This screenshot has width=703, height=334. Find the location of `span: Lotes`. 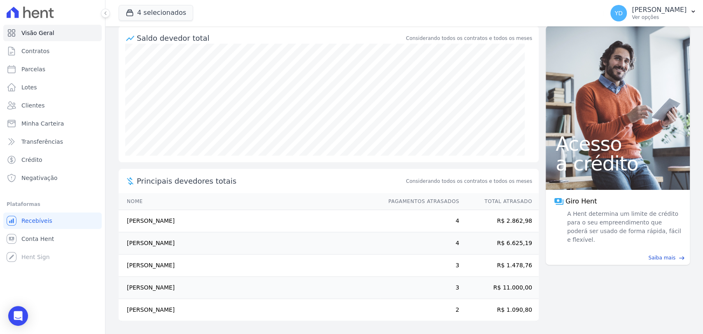

span: Lotes is located at coordinates (29, 87).